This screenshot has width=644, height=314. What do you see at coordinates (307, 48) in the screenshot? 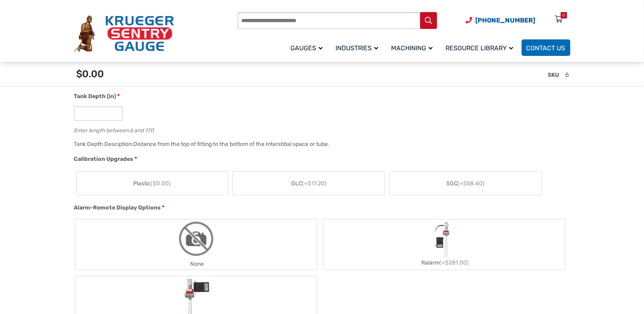
I see `span: Gauges` at bounding box center [307, 48].